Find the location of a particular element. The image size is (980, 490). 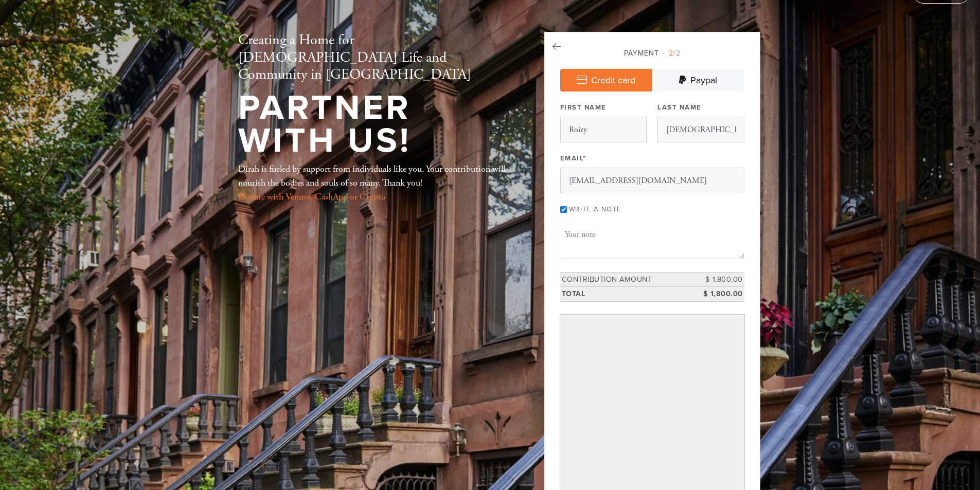

a: Donate with Venmo, CashApp or Crypto is located at coordinates (312, 196).